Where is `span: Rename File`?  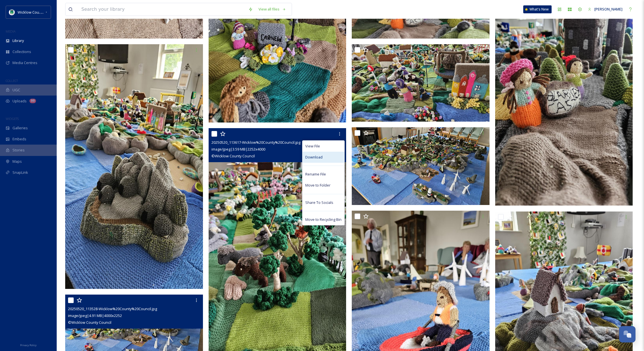 span: Rename File is located at coordinates (315, 174).